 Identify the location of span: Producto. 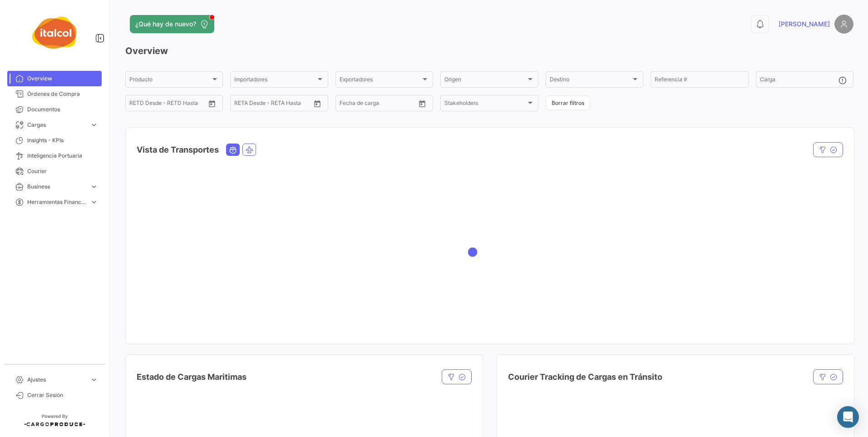
(170, 81).